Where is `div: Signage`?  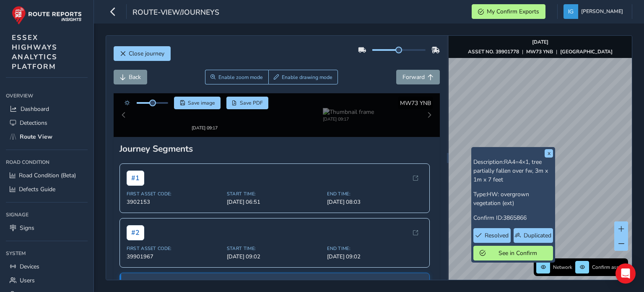
div: Signage is located at coordinates (46, 214).